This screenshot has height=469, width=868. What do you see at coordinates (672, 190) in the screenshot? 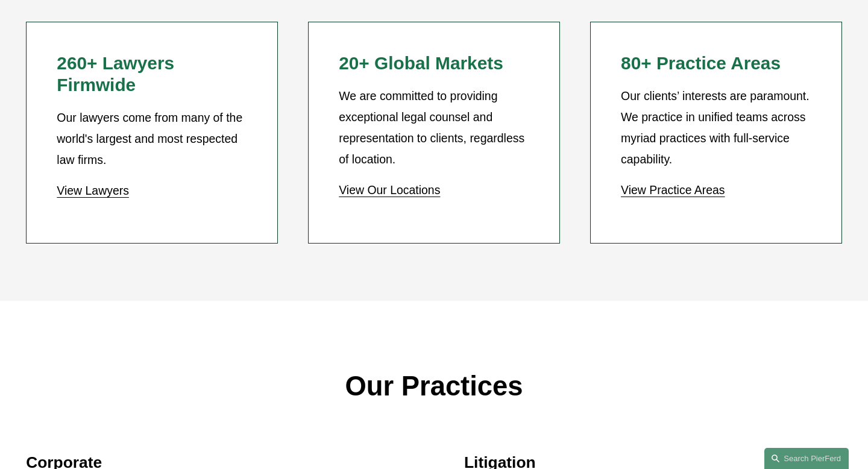
I see `a: View Practice Areas` at bounding box center [672, 190].